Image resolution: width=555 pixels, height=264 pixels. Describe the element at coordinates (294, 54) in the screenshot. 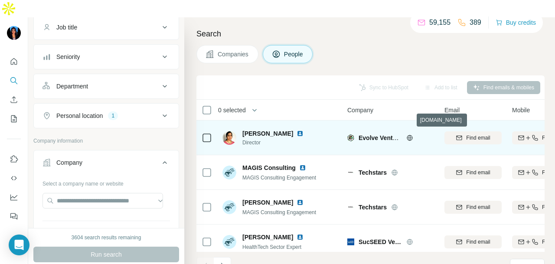

I see `span: People` at that location.